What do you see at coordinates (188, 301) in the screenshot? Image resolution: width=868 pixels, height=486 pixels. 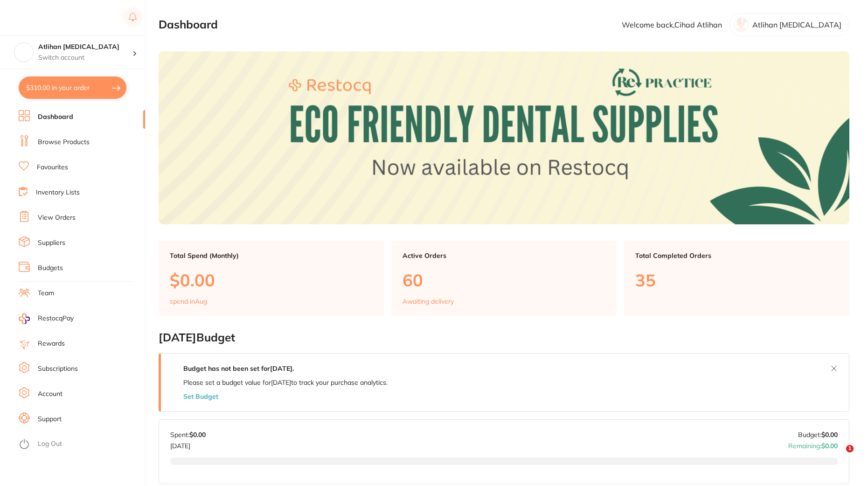 I see `p: spend in Aug` at bounding box center [188, 301].